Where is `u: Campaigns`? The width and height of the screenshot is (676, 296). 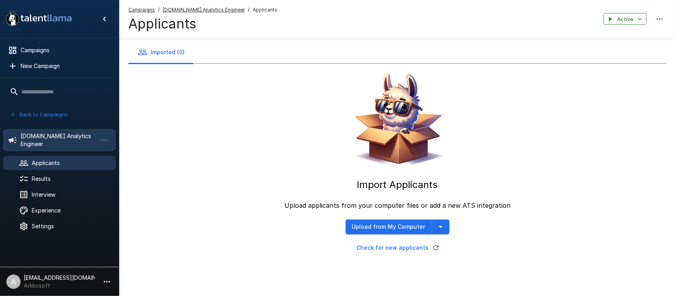
u: Campaigns is located at coordinates (141, 10).